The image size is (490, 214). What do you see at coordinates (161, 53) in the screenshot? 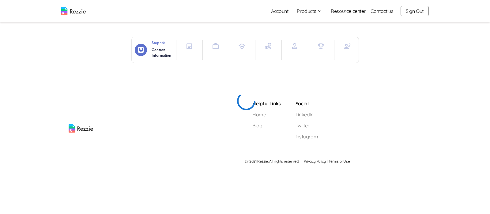
I see `p: Contact Information` at bounding box center [161, 53].